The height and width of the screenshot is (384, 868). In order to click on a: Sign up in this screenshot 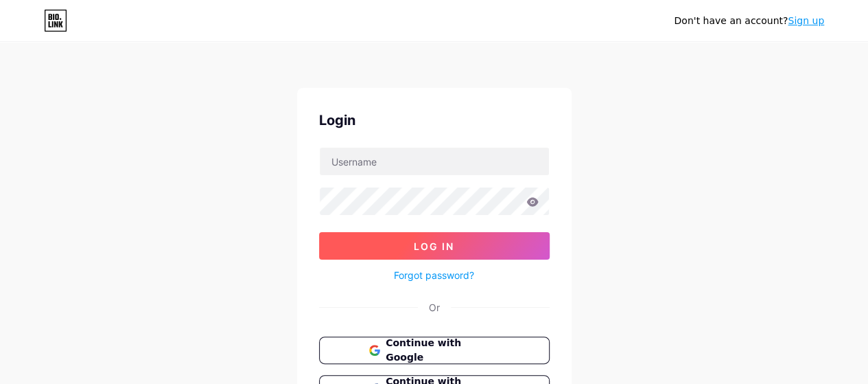, I will do `click(805, 21)`.